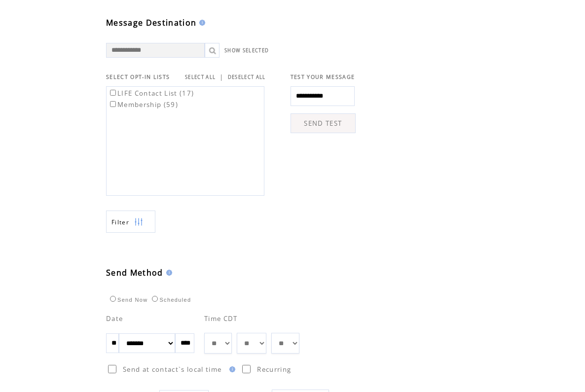  What do you see at coordinates (155, 299) in the screenshot?
I see `input: Scheduled` at bounding box center [155, 299].